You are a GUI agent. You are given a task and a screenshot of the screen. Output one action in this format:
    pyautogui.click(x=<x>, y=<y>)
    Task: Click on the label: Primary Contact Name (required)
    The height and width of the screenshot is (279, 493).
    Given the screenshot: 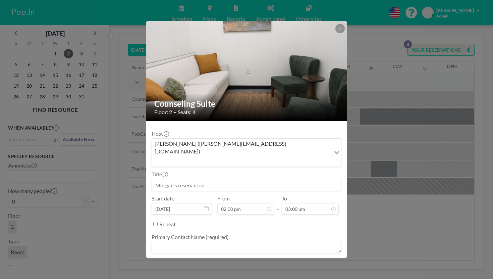 What is the action you would take?
    pyautogui.click(x=190, y=237)
    